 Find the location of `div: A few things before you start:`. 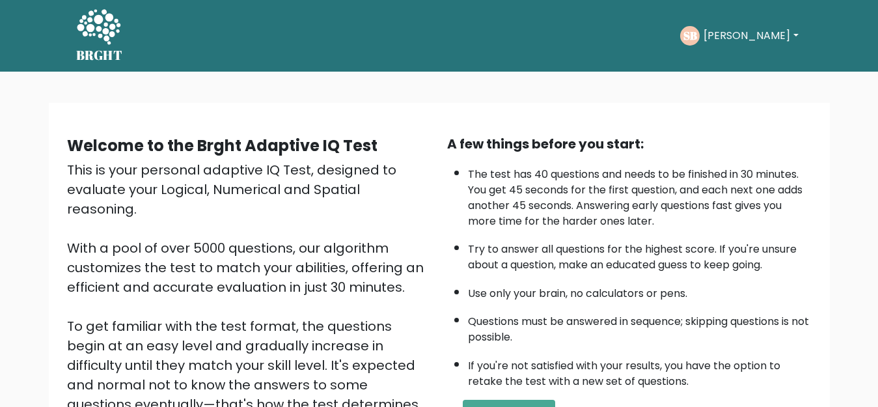

div: A few things before you start: is located at coordinates (629, 144).